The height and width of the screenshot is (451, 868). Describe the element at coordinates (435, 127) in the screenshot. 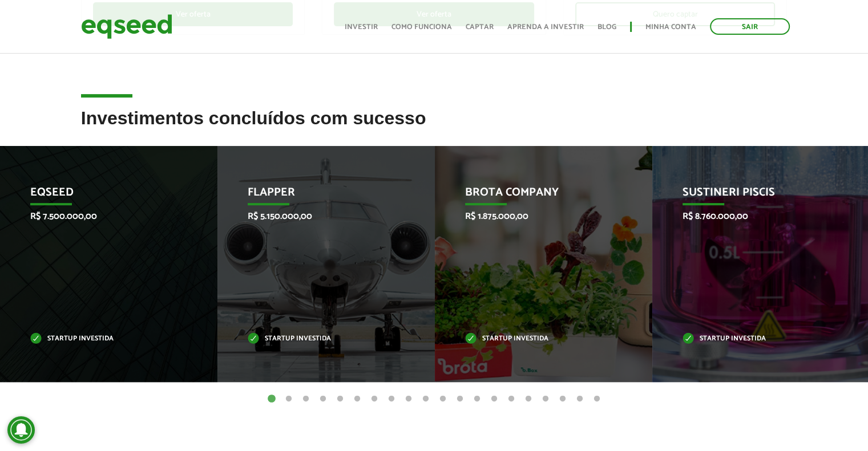

I see `h2: Investimentos concluídos com sucesso` at that location.